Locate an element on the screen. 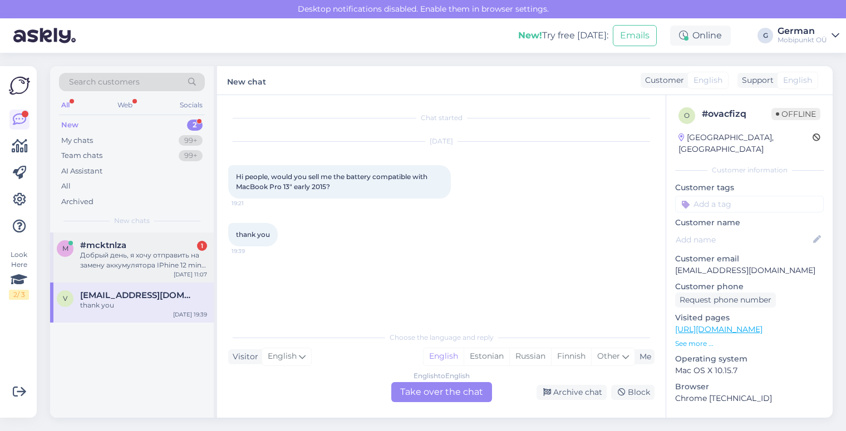 This screenshot has height=431, width=846. div: Web is located at coordinates (125, 105).